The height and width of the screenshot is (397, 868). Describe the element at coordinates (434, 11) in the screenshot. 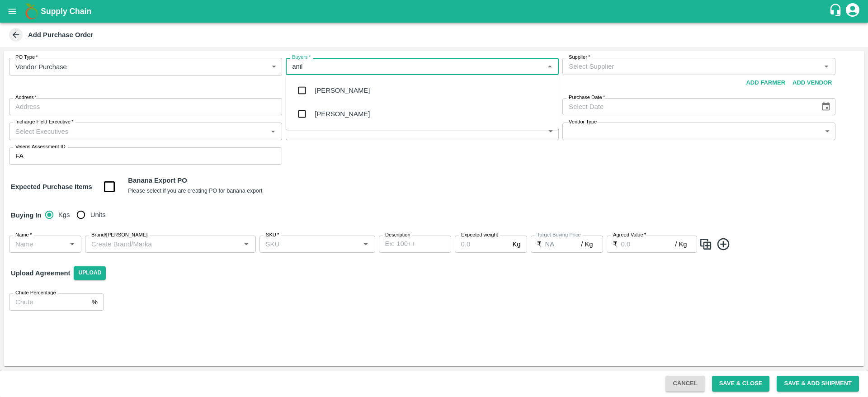

I see `a: Supply Chain` at that location.